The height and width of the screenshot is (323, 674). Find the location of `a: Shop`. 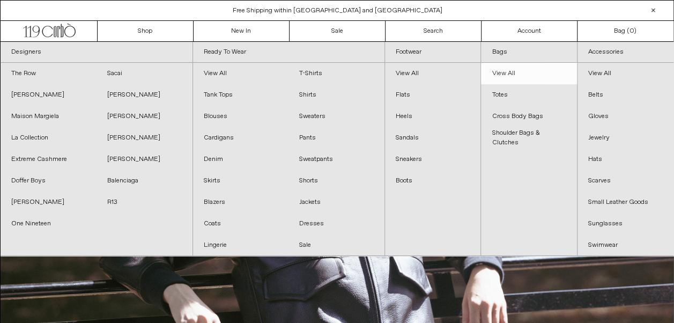

a: Shop is located at coordinates (145, 31).